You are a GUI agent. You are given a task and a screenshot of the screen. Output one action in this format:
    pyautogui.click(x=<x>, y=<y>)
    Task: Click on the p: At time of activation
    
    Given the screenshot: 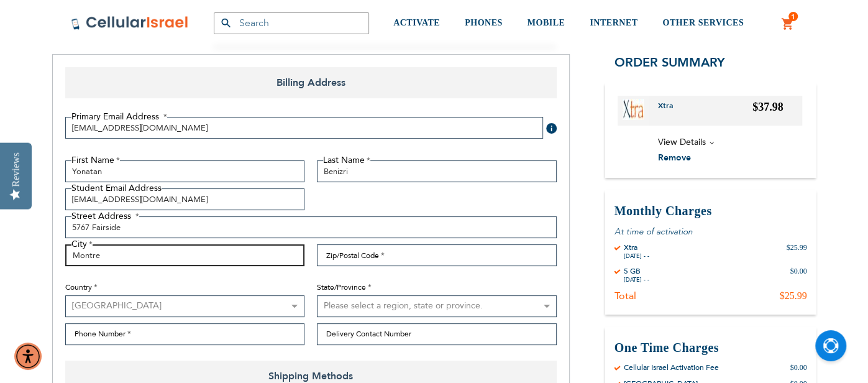 What is the action you would take?
    pyautogui.click(x=711, y=232)
    